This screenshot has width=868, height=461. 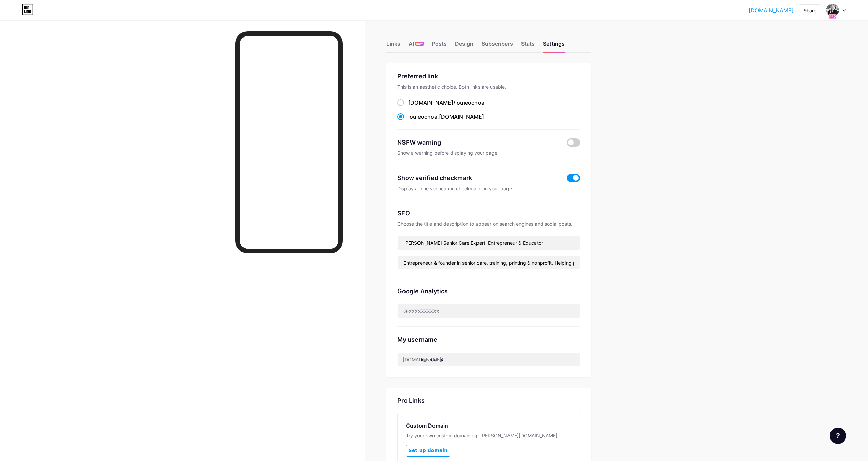 I want to click on input: Description (max 160 chars), so click(x=488, y=263).